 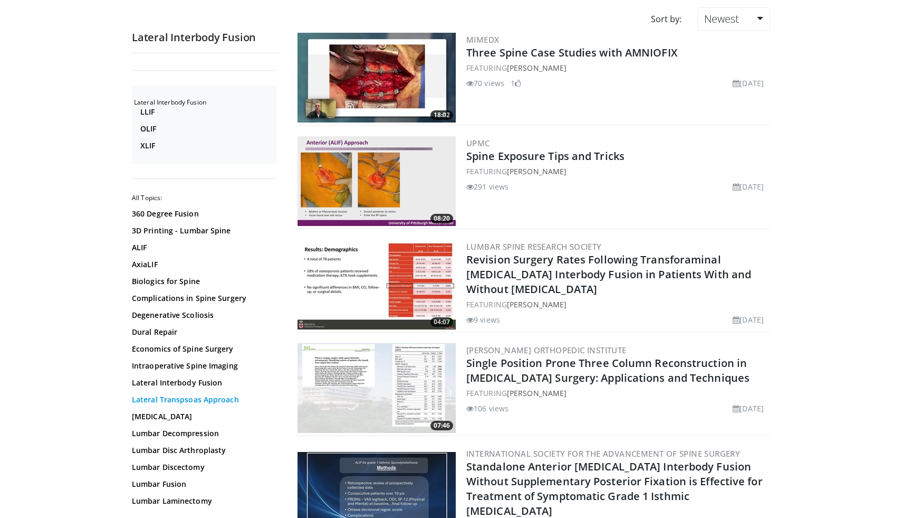 What do you see at coordinates (203, 315) in the screenshot?
I see `a: Degenerative Scoliosis` at bounding box center [203, 315].